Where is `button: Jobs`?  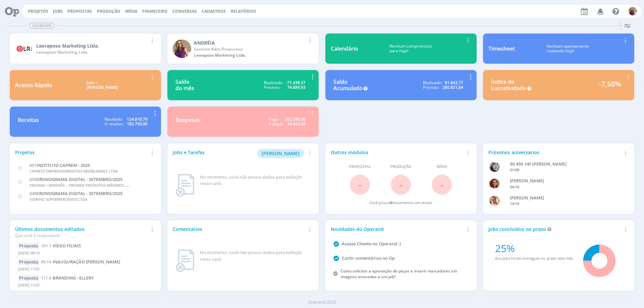 button: Jobs is located at coordinates (58, 12).